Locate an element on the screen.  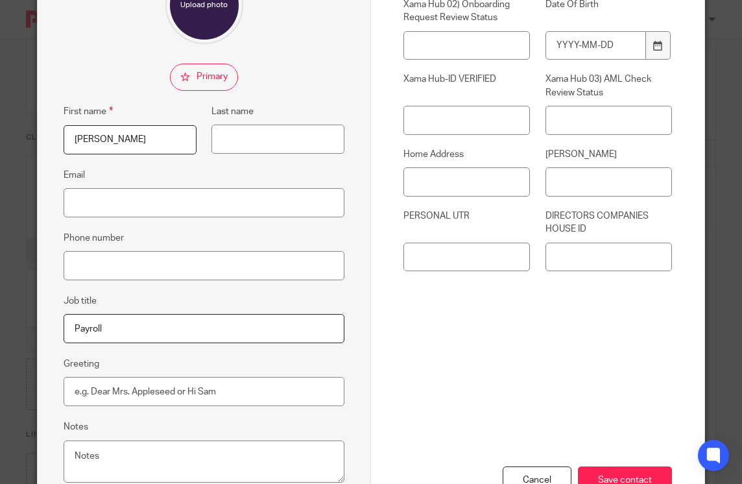
label: Last name is located at coordinates (232, 112).